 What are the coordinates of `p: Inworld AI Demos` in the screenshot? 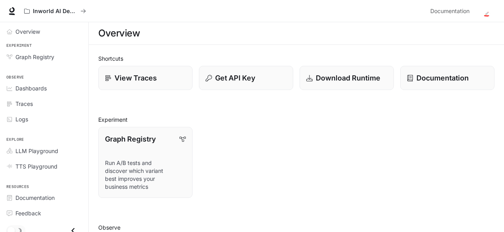 It's located at (55, 11).